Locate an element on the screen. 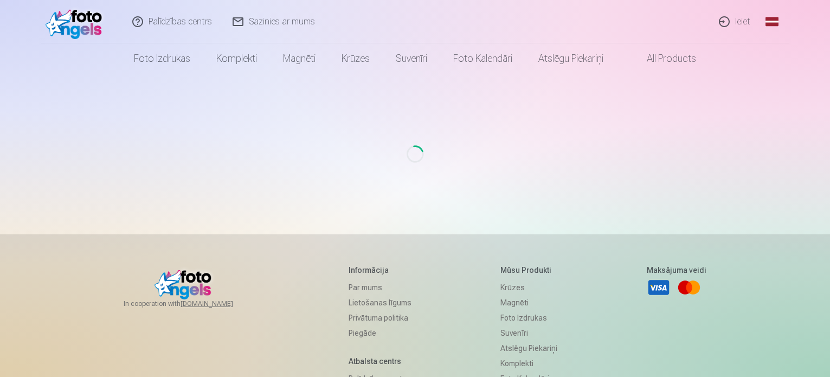 This screenshot has height=377, width=830. a: All products is located at coordinates (663, 59).